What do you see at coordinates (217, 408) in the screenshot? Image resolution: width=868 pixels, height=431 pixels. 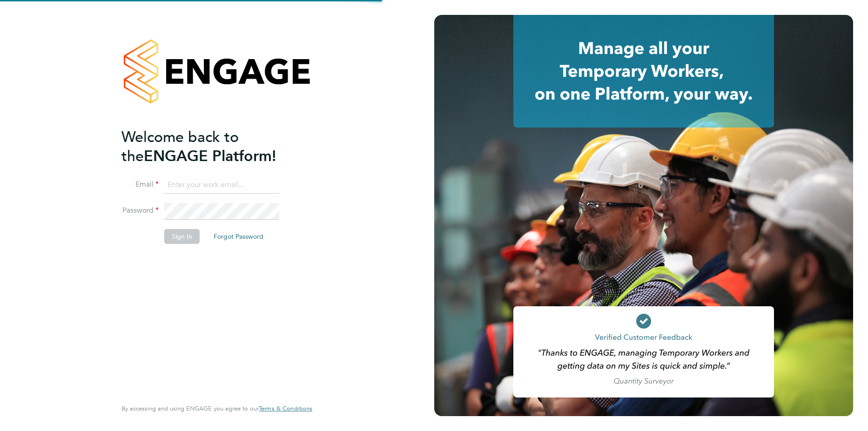 I see `span: By accessing and using ENGAGE you agree to our` at bounding box center [217, 408].